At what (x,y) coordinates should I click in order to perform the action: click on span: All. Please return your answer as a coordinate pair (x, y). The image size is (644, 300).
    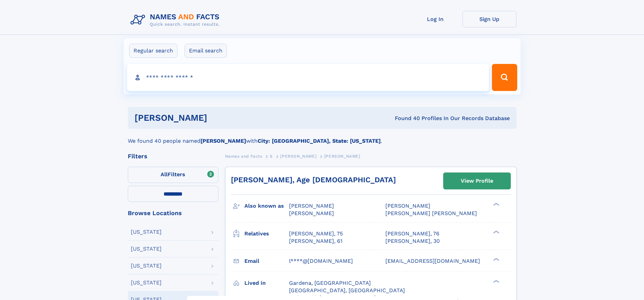
    Looking at the image, I should click on (164, 174).